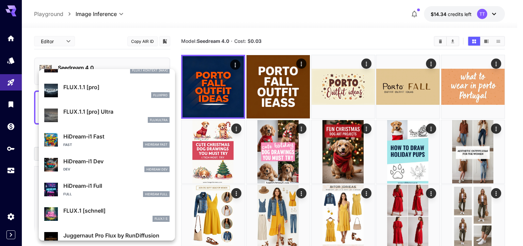 The height and width of the screenshot is (246, 523). What do you see at coordinates (67, 194) in the screenshot?
I see `p: Full` at bounding box center [67, 194].